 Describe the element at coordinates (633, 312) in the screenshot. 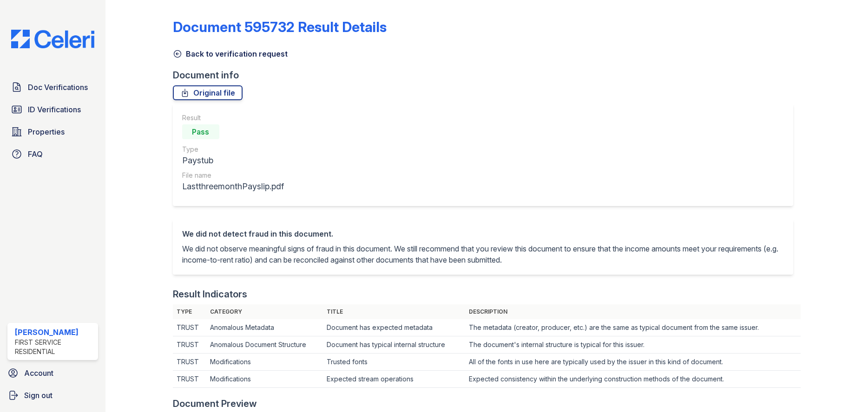

I see `th: Description` at that location.